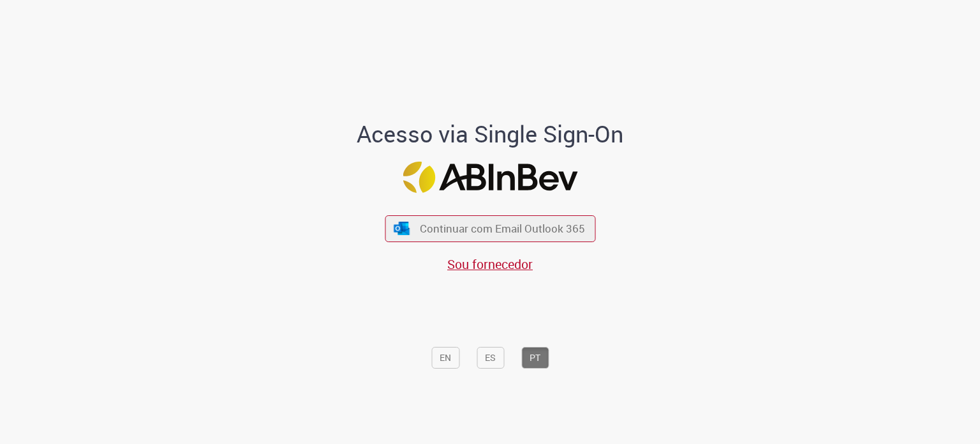  What do you see at coordinates (490, 177) in the screenshot?
I see `img: Logo ABInBev` at bounding box center [490, 177].